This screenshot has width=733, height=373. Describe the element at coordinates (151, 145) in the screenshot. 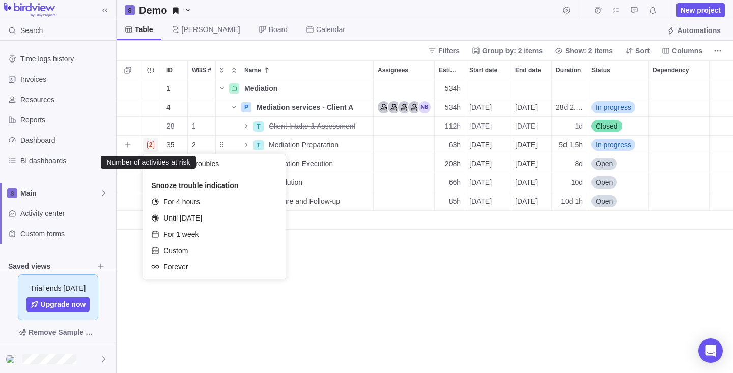

I see `div: Trouble indication` at that location.